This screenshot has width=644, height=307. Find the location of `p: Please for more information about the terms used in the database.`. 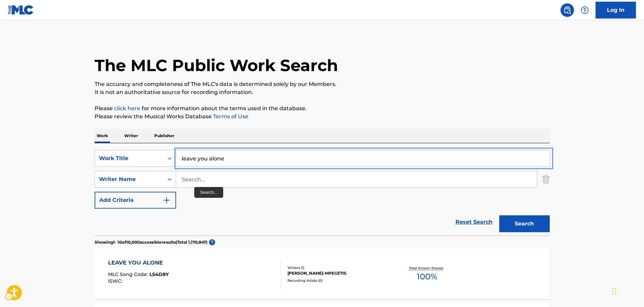

p: Please for more information about the terms used in the database. is located at coordinates (322, 109).